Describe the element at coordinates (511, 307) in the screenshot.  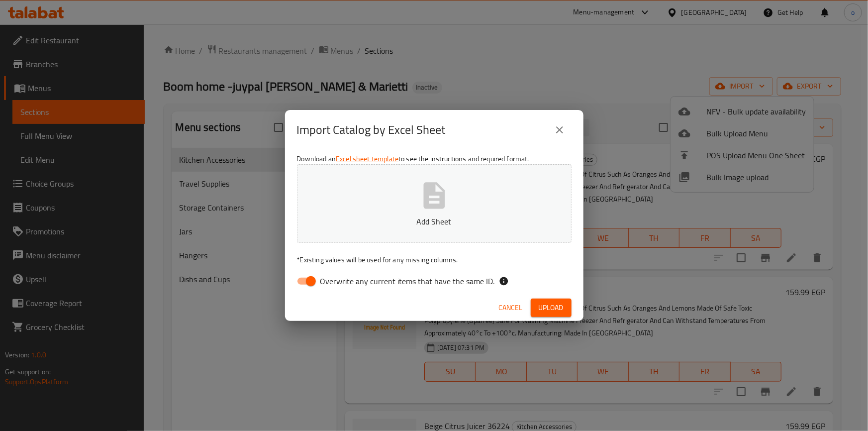
I see `span: Cancel` at that location.